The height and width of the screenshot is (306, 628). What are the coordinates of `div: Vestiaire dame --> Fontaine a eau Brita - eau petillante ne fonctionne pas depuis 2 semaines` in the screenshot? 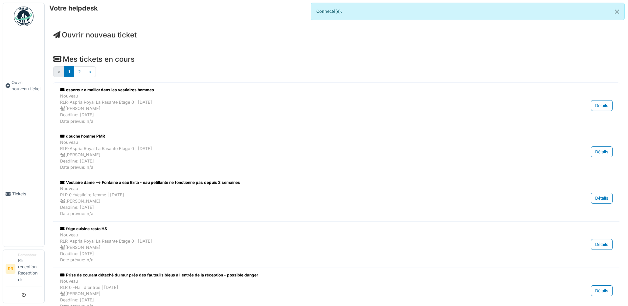 It's located at (296, 183).